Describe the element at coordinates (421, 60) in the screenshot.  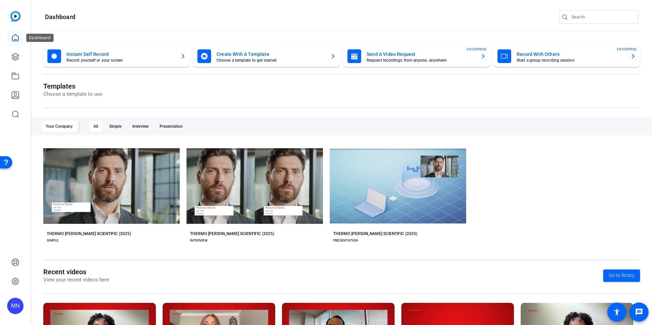
I see `mat-card-subtitle: Request recordings from anyone, anywhere` at that location.